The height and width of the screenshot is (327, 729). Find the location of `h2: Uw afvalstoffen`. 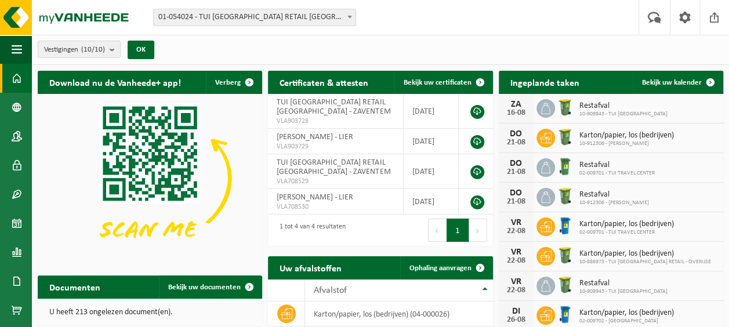

h2: Uw afvalstoffen is located at coordinates (310, 267).